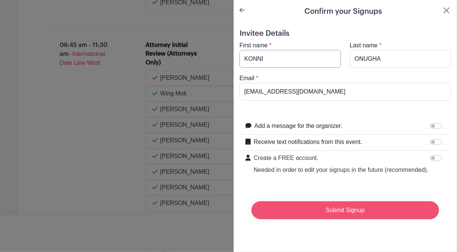 This screenshot has width=457, height=252. What do you see at coordinates (345, 210) in the screenshot?
I see `input: Submit Signup` at bounding box center [345, 210].